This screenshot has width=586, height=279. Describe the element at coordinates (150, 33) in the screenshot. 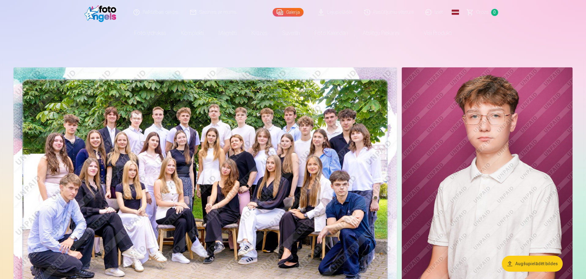

I see `a: Foto izdrukas` at that location.